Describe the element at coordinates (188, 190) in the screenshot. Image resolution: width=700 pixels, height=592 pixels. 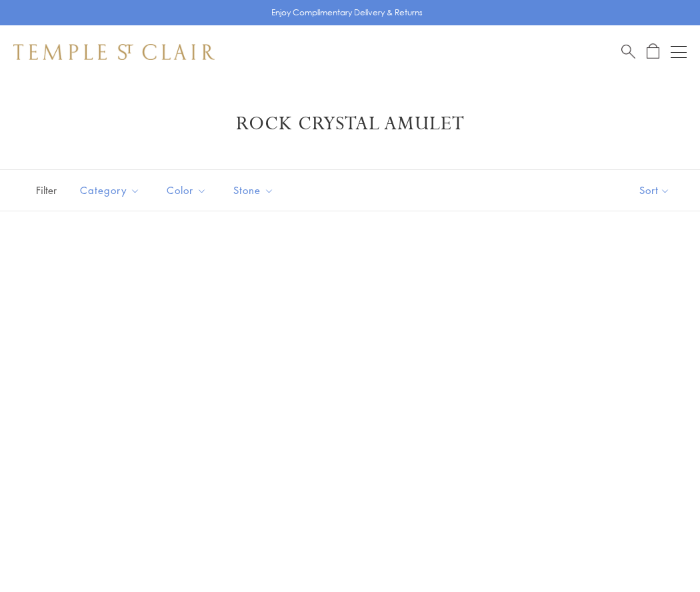
I see `span: Color` at that location.